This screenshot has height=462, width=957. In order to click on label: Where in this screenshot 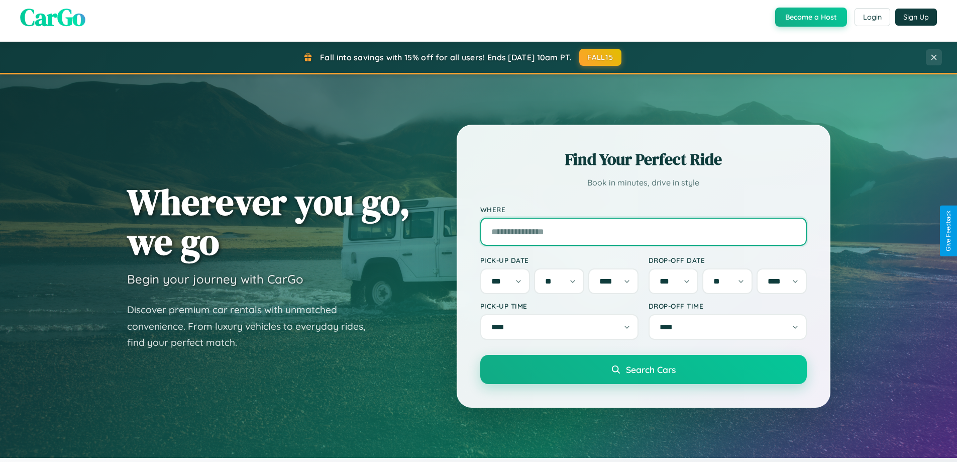, I will do `click(643, 209)`.